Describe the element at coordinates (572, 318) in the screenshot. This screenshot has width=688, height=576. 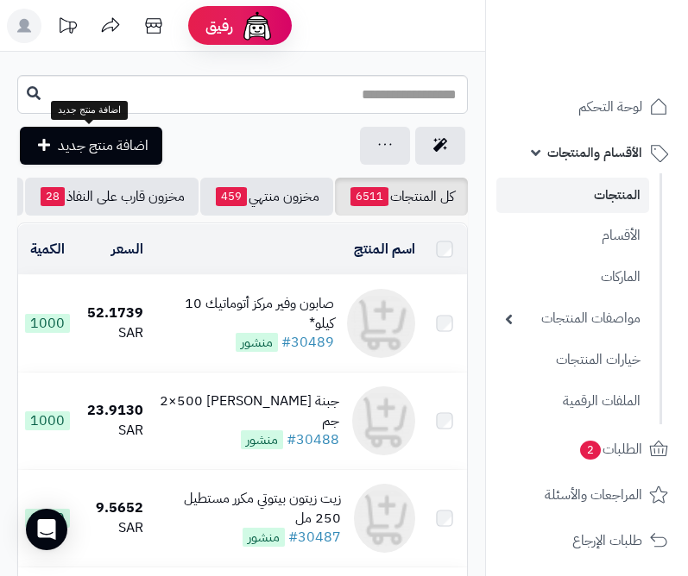
I see `a: مواصفات المنتجات` at that location.